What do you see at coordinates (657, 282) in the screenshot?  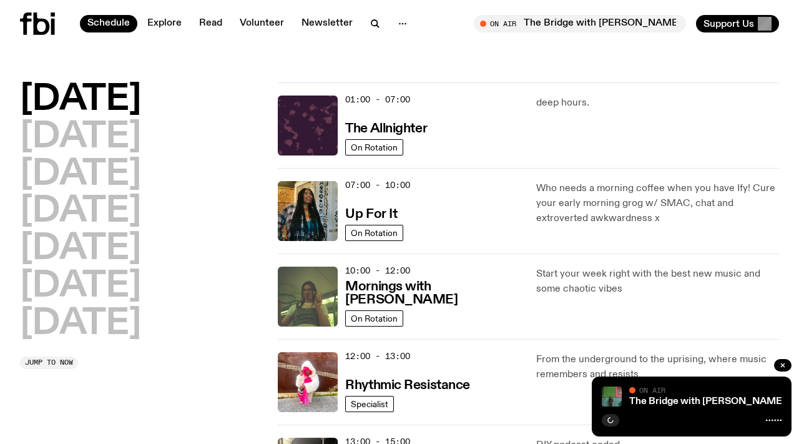 I see `p: Start your week right with the best new music and some chaotic vibes` at bounding box center [657, 282].